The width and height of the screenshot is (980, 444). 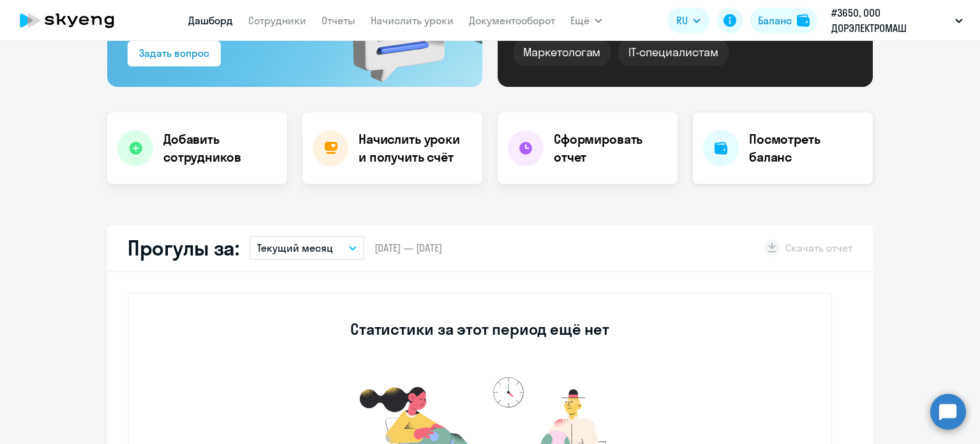 I want to click on button: Балансbalance, so click(x=783, y=21).